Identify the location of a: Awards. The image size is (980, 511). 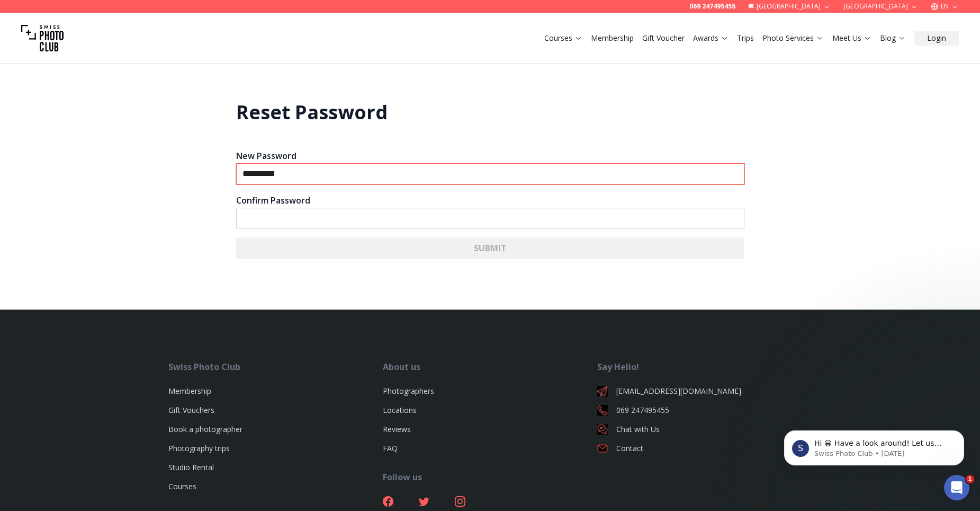
(711, 38).